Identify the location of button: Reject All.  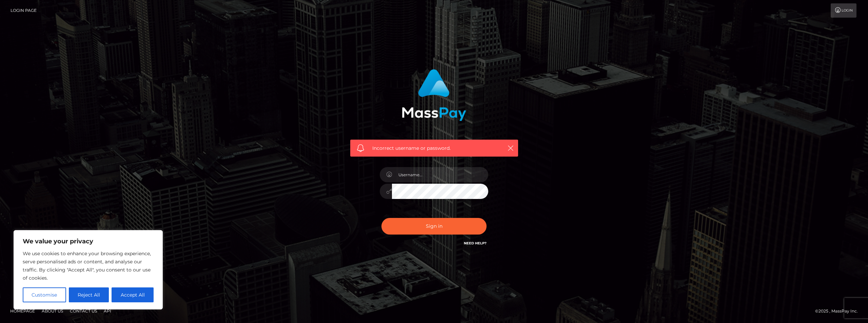
(89, 295).